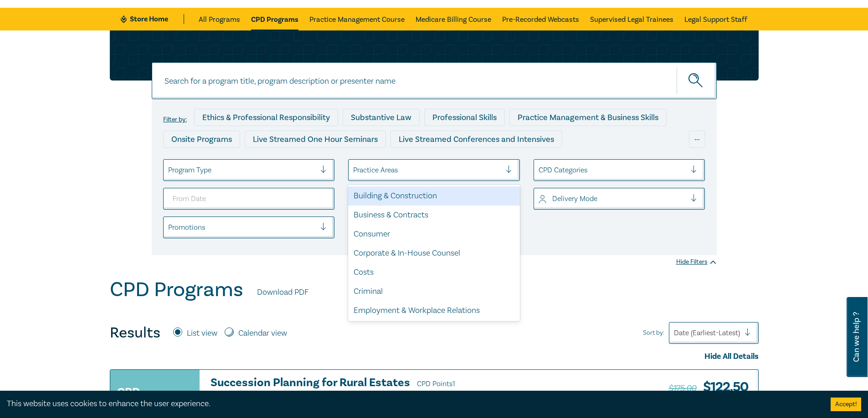  What do you see at coordinates (471, 161) in the screenshot?
I see `div: 10 CPD Point Packages` at bounding box center [471, 161].